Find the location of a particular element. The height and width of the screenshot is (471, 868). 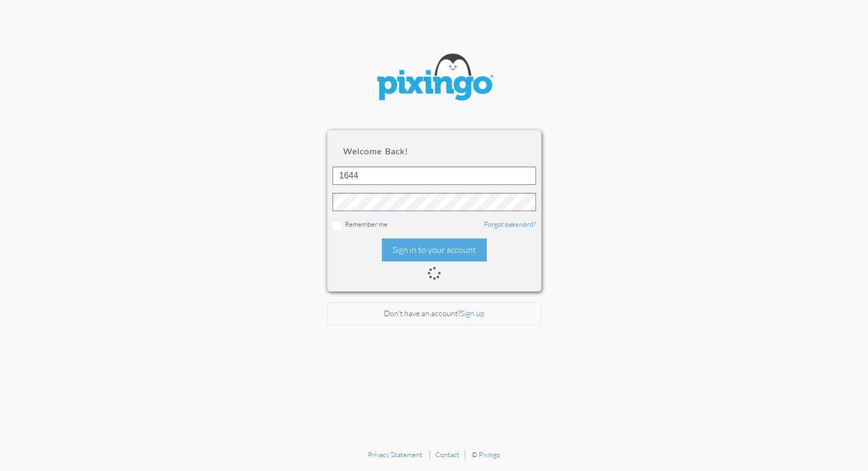

a: © Pixingo is located at coordinates (486, 454).